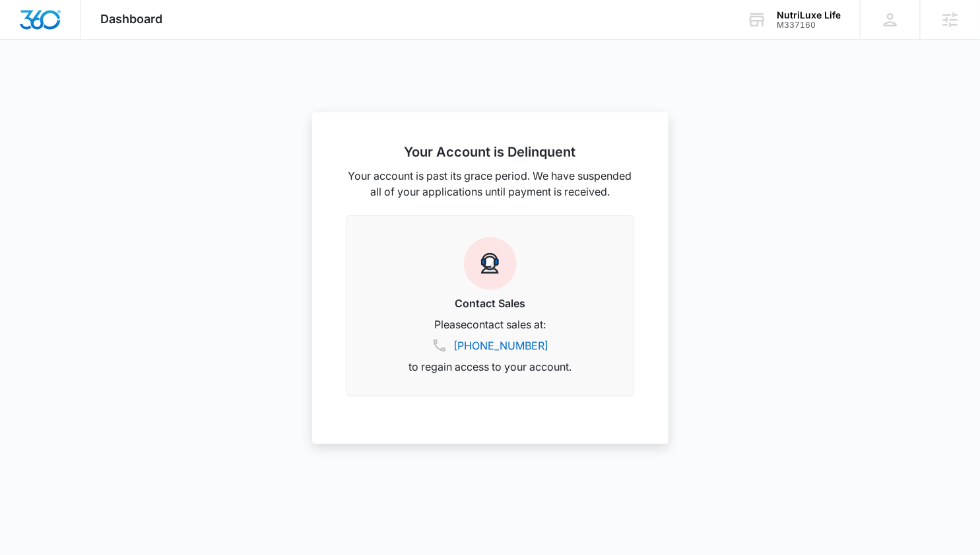 This screenshot has width=980, height=555. Describe the element at coordinates (132, 19) in the screenshot. I see `span: Dashboard` at that location.